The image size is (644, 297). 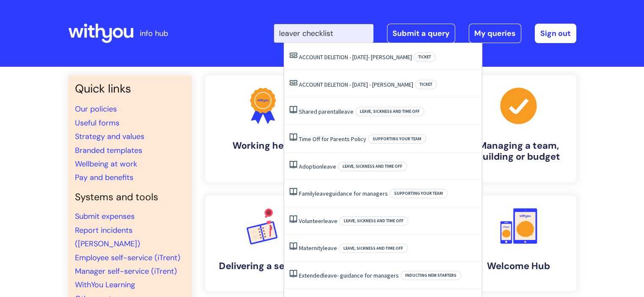 What do you see at coordinates (518, 244) in the screenshot?
I see `a: Welcome Hub` at bounding box center [518, 244].